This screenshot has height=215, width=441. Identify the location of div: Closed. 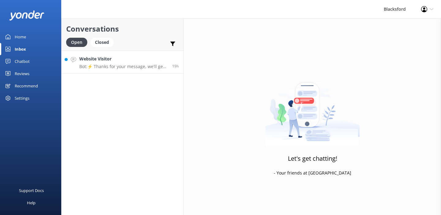
(102, 42).